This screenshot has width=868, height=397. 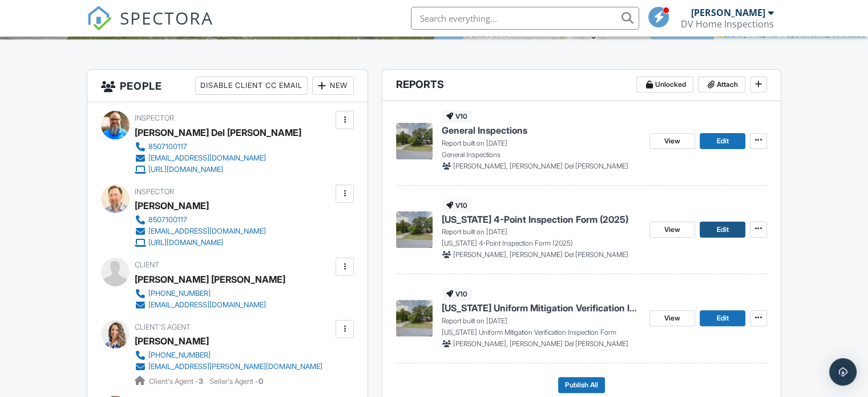 What do you see at coordinates (201, 381) in the screenshot?
I see `strong: 3` at bounding box center [201, 381].